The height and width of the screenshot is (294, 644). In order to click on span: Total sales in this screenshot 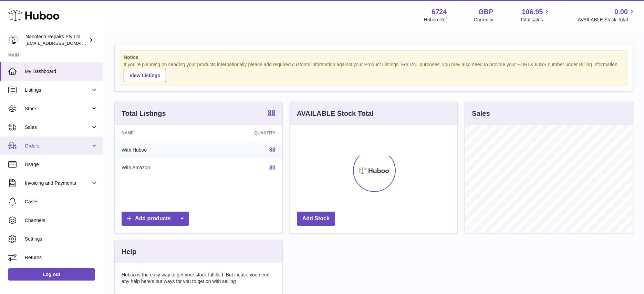, I will do `click(535, 19)`.